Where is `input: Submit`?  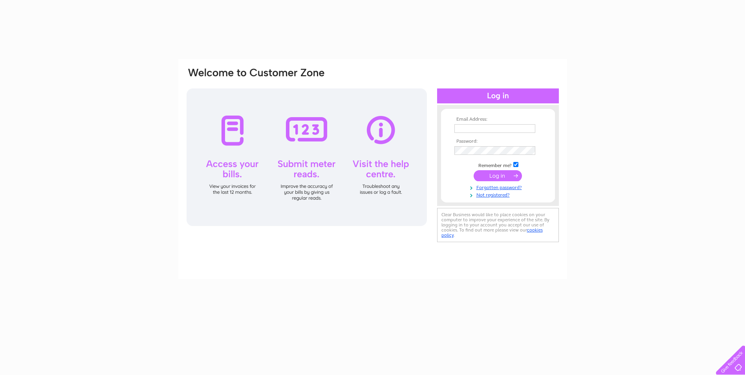
input: Submit is located at coordinates (498, 176).